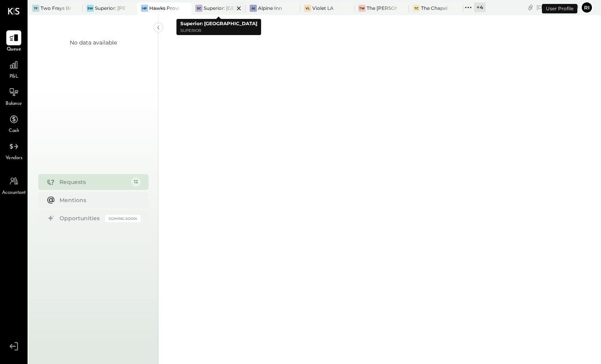  I want to click on span: Queue, so click(14, 50).